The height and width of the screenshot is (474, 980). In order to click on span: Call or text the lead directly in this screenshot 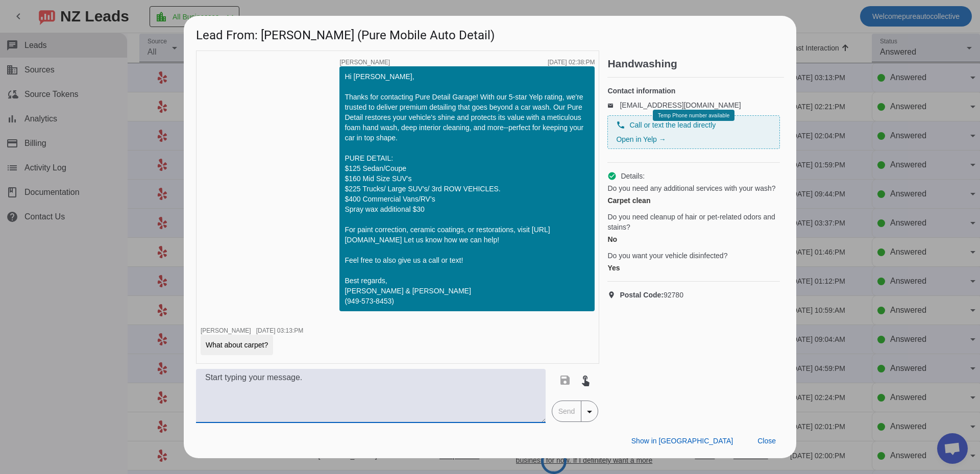, I will do `click(672, 125)`.